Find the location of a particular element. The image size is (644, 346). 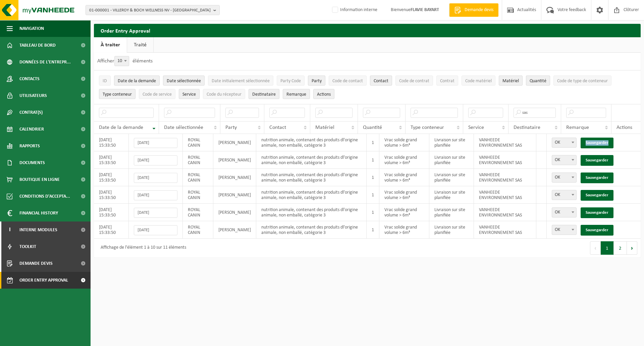

button: Code de contactCode de contact: Activate to sort is located at coordinates (348, 80).